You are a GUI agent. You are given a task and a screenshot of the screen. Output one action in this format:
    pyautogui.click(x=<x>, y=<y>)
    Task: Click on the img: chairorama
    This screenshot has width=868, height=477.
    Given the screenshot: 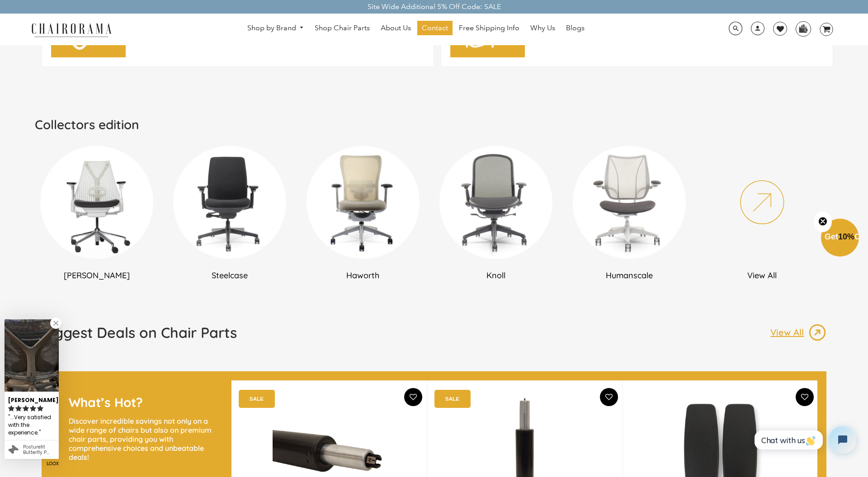 What is the action you would take?
    pyautogui.click(x=72, y=29)
    